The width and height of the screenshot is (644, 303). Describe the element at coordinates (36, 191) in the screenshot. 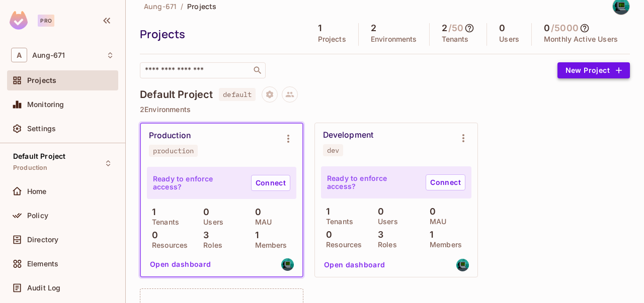

I see `span: Home` at that location.